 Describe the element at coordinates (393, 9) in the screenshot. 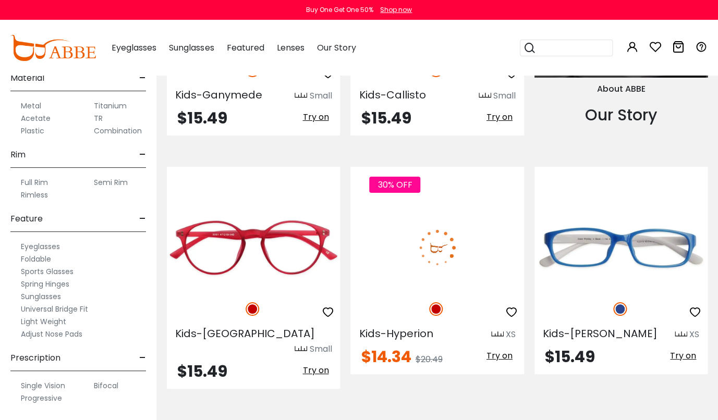

I see `a: Shop now` at that location.